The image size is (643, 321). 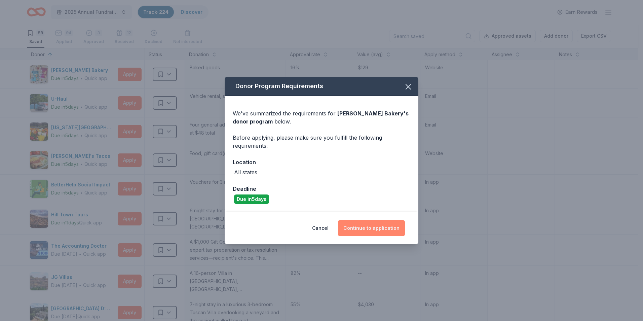 I want to click on button: Cancel, so click(x=320, y=228).